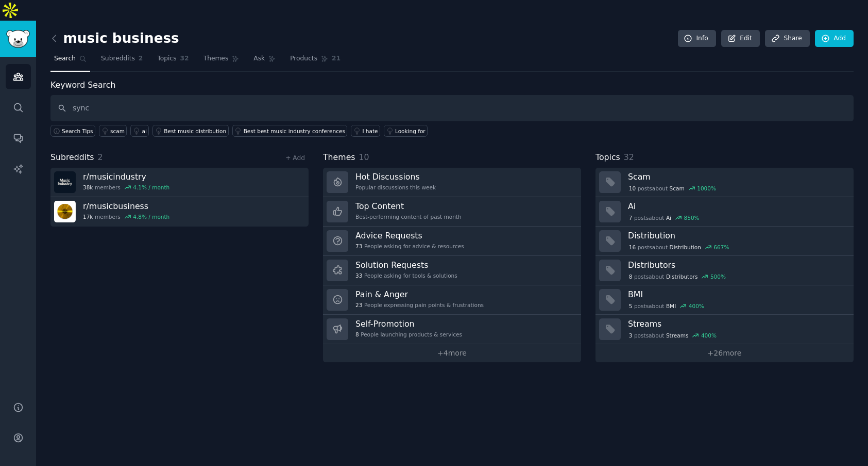  I want to click on h3: Hot Discussions, so click(396, 177).